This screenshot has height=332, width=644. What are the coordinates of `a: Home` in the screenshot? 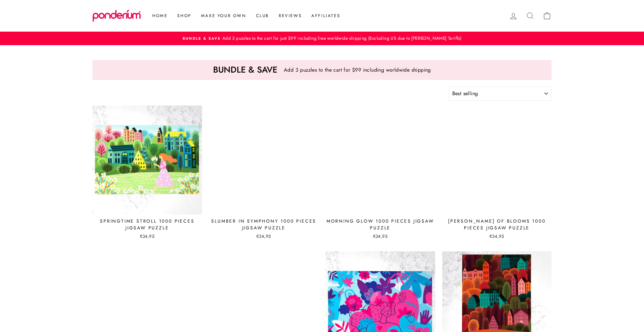 It's located at (159, 16).